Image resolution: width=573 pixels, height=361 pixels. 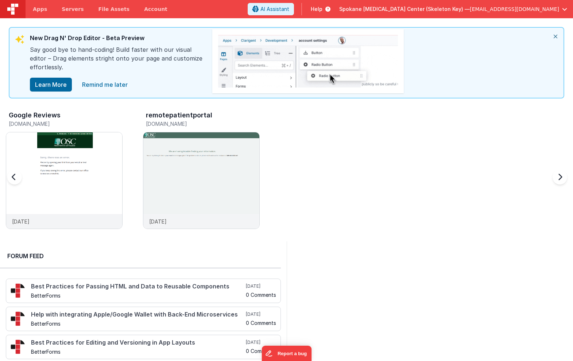 I want to click on span: Servers, so click(x=73, y=9).